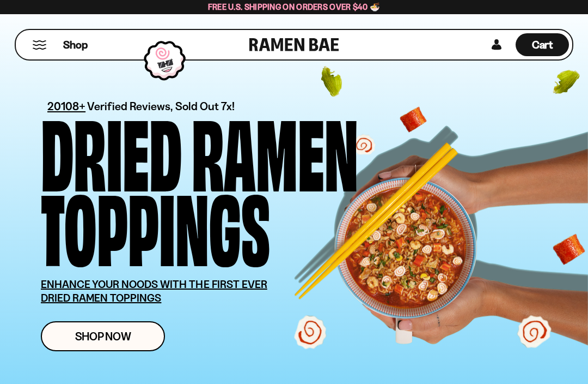  I want to click on u: ENHANCE YOUR NOODS WITH THE FIRST EVER DRIED RAMEN TOPPINGS, so click(154, 291).